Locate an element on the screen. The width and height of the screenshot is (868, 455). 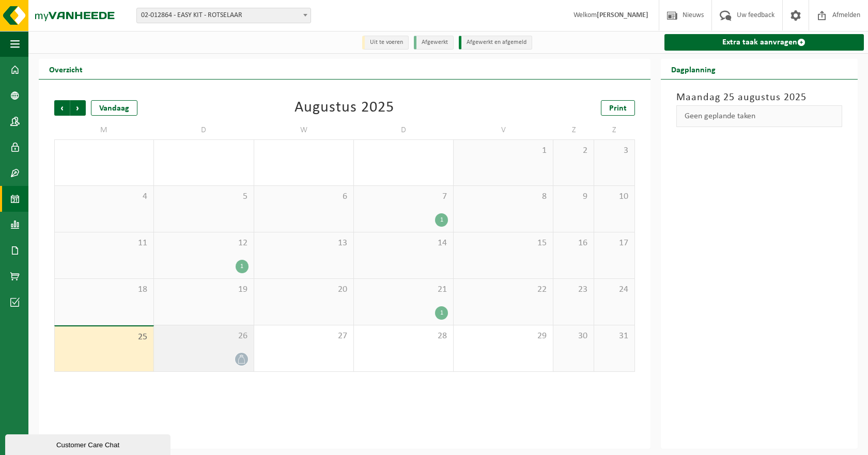
h2: Overzicht is located at coordinates (66, 69).